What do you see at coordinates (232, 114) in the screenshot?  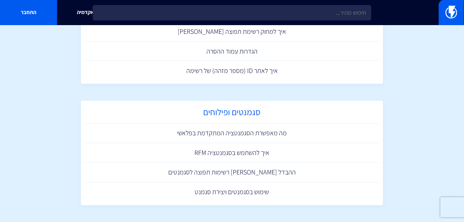 I see `h2: סגמנטים ופילוחים` at bounding box center [232, 114].